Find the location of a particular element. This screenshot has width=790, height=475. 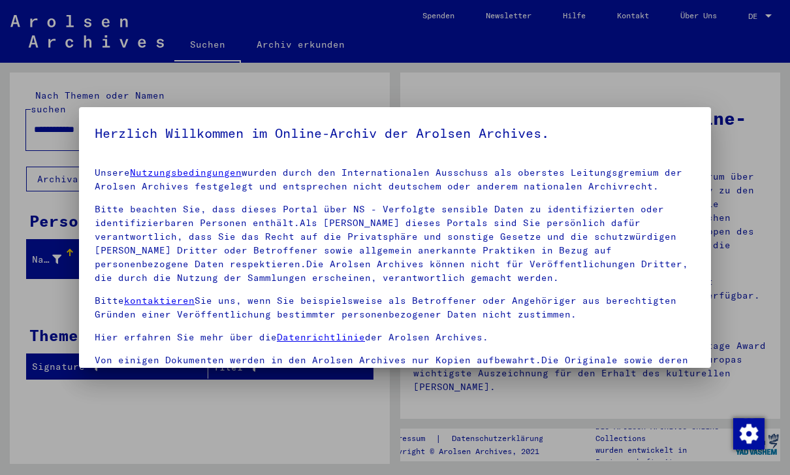

a: Datenrichtlinie is located at coordinates (321, 337).